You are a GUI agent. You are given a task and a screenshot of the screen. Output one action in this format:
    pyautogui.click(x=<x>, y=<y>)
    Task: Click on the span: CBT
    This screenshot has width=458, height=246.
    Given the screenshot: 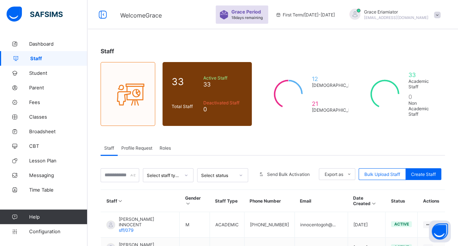 What is the action you would take?
    pyautogui.click(x=58, y=146)
    